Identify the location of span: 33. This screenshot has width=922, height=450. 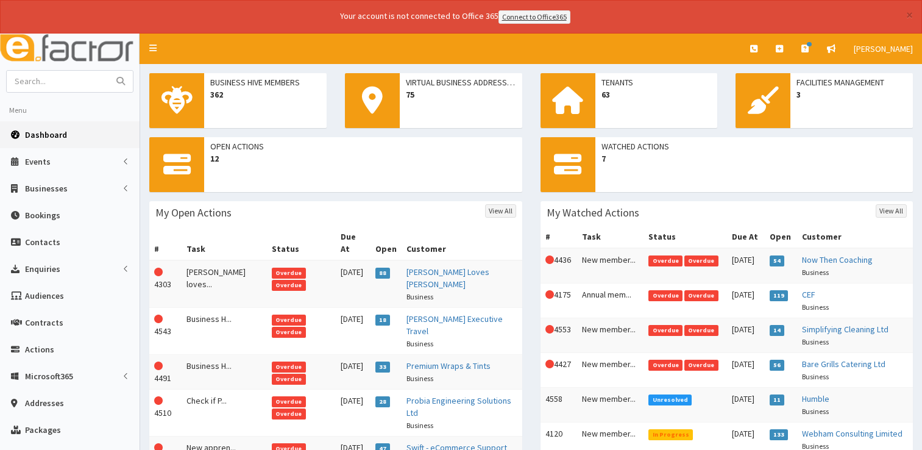
(383, 367).